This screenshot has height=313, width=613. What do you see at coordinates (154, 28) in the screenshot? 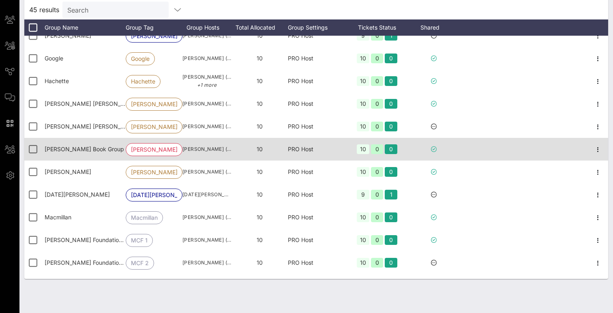
I see `div: Group Tag` at bounding box center [154, 28].